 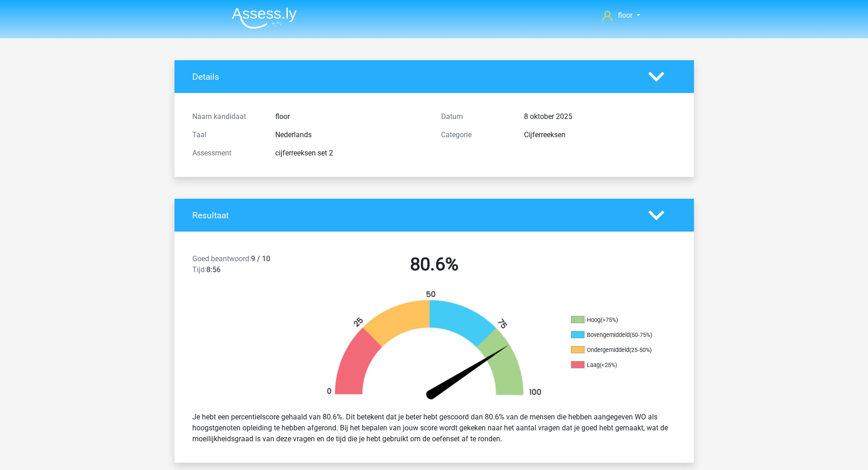 I want to click on img: Assessly, so click(x=264, y=18).